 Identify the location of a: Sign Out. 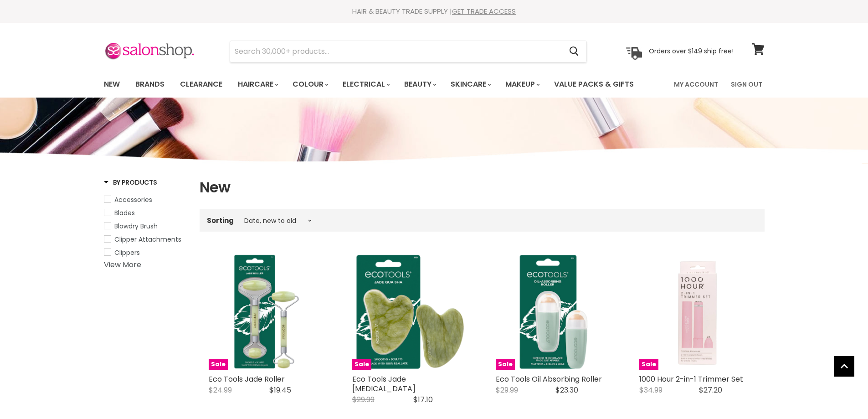
(746, 84).